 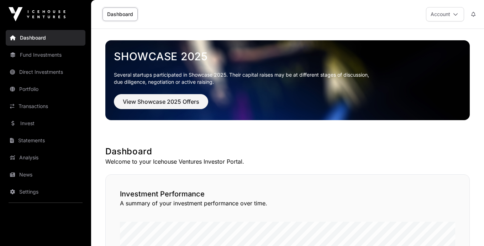 I want to click on a: Transactions, so click(x=46, y=106).